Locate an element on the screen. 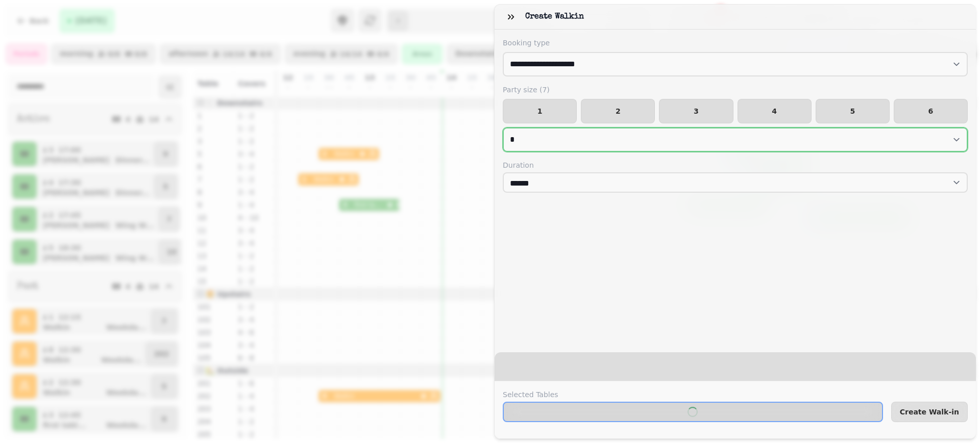  h3: Create walkin is located at coordinates (556, 17).